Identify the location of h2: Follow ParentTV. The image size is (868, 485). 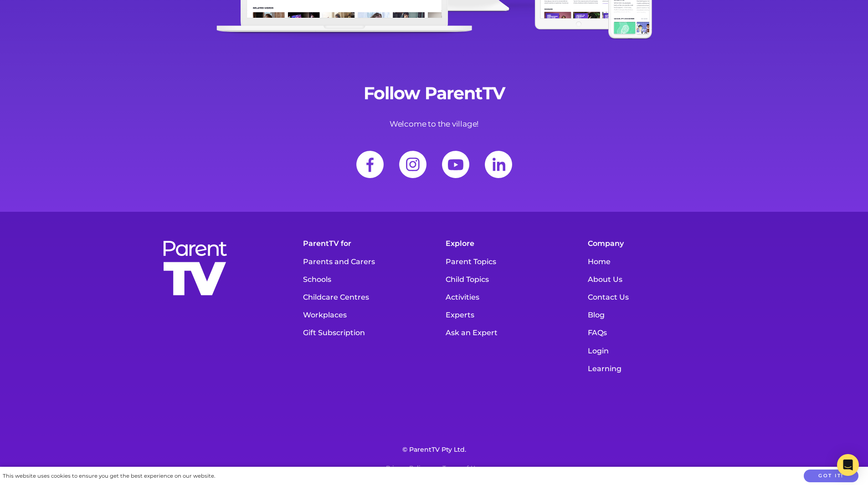
(434, 94).